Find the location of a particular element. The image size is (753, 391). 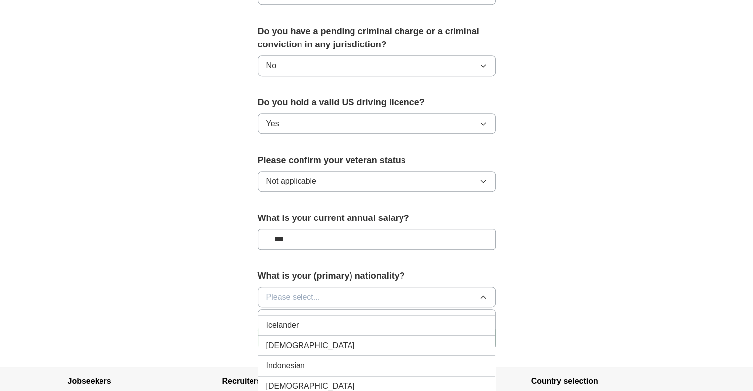

span: No is located at coordinates (271, 66).